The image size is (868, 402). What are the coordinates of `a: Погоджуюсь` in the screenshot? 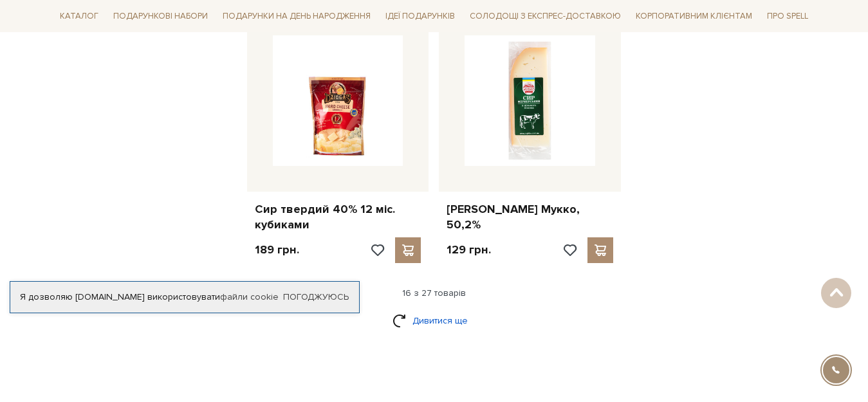 It's located at (316, 297).